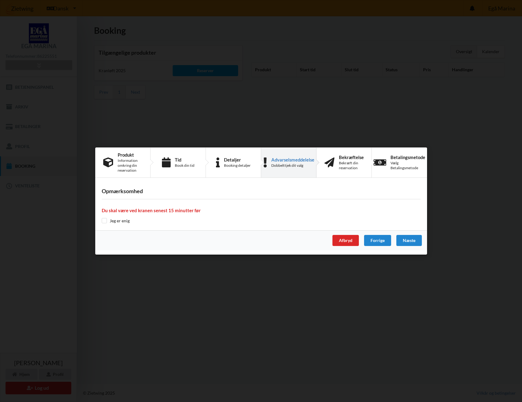 This screenshot has height=402, width=522. What do you see at coordinates (377, 240) in the screenshot?
I see `div: Forrige` at bounding box center [377, 240].